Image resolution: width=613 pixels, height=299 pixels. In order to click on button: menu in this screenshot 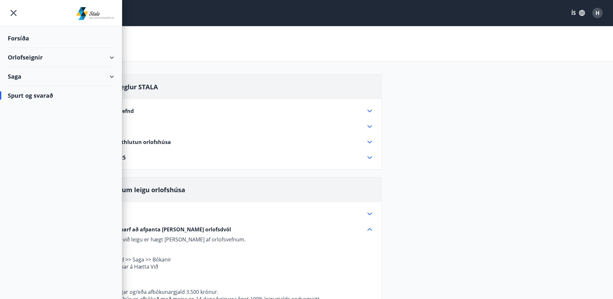, I will do `click(14, 13)`.